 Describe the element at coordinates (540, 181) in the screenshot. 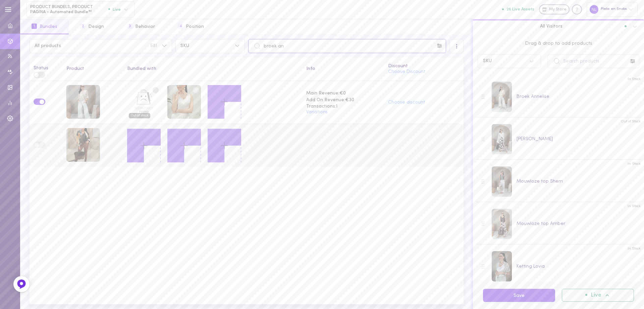

I see `div: Mouwloze top Sherri` at that location.